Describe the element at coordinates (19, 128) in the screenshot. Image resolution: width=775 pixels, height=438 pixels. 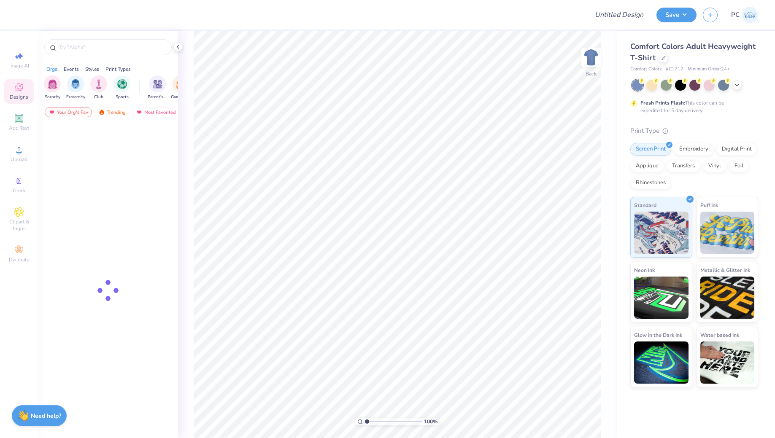
I see `span: Add Text` at that location.